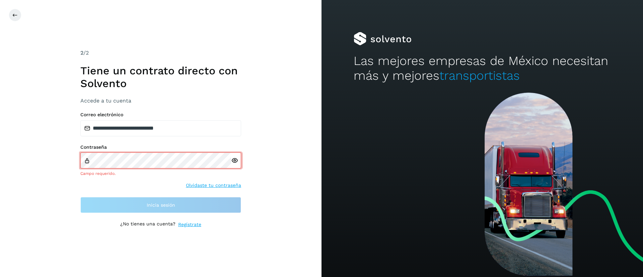 This screenshot has height=277, width=643. Describe the element at coordinates (161, 77) in the screenshot. I see `h1: Tiene un contrato directo con Solvento` at that location.